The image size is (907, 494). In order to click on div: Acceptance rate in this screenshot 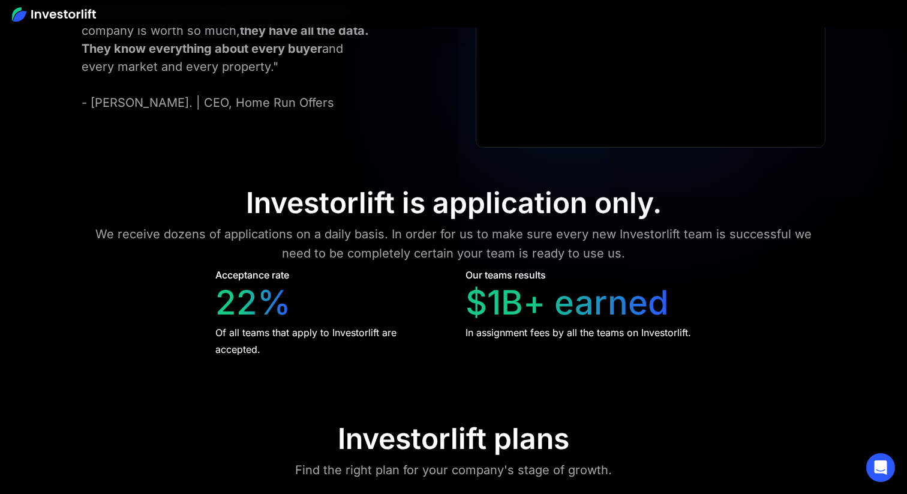, I will do `click(252, 275)`.